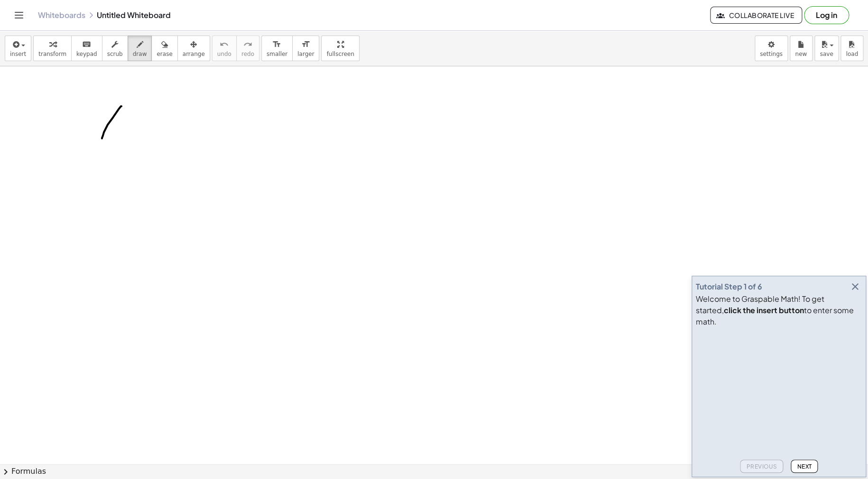  What do you see at coordinates (825, 15) in the screenshot?
I see `button: Log in` at bounding box center [825, 15].